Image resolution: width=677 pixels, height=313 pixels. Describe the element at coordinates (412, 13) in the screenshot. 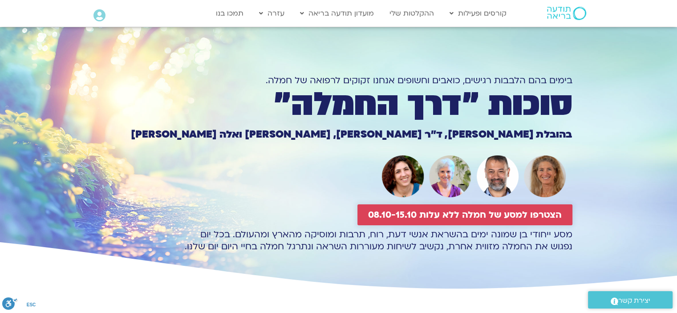

I see `a: ההקלטות שלי` at that location.